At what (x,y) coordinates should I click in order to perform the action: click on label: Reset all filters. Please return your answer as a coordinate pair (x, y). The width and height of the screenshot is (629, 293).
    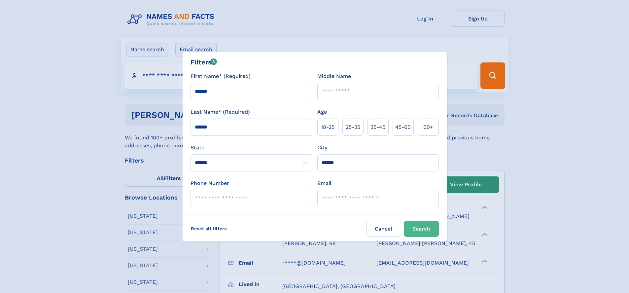
    Looking at the image, I should click on (209, 229).